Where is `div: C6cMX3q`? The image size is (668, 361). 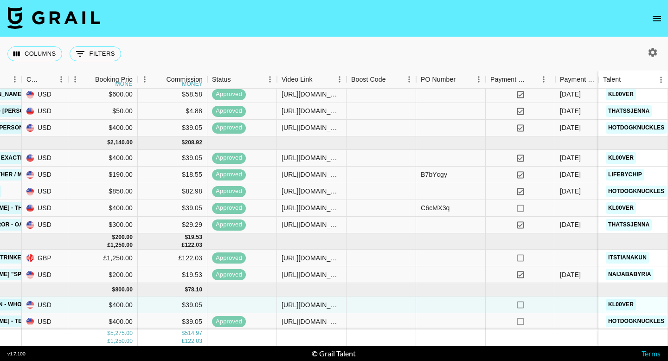 div: C6cMX3q is located at coordinates (435, 208).